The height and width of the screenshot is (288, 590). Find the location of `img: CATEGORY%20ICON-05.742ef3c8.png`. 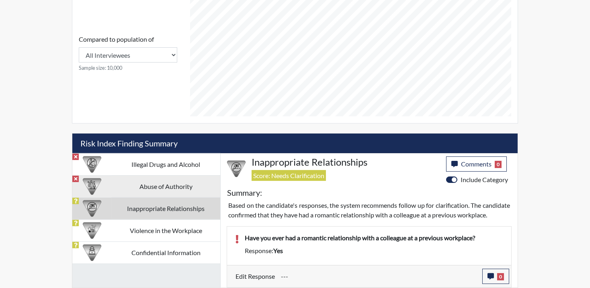

img: CATEGORY%20ICON-05.742ef3c8.png is located at coordinates (92, 253).